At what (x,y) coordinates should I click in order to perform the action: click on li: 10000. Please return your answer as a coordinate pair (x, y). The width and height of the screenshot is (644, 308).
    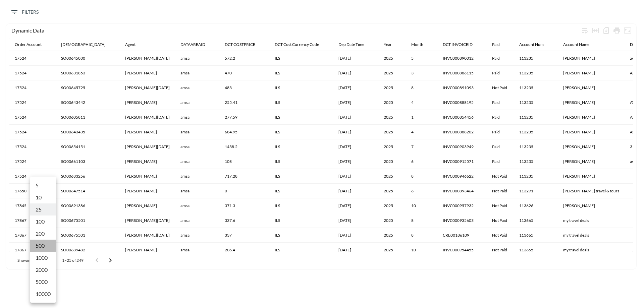
    Looking at the image, I should click on (43, 294).